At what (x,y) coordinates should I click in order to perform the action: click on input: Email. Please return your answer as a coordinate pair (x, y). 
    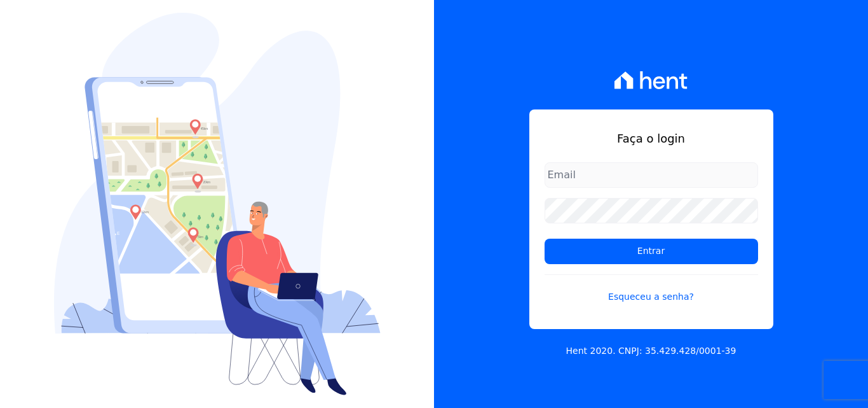
    Looking at the image, I should click on (652, 175).